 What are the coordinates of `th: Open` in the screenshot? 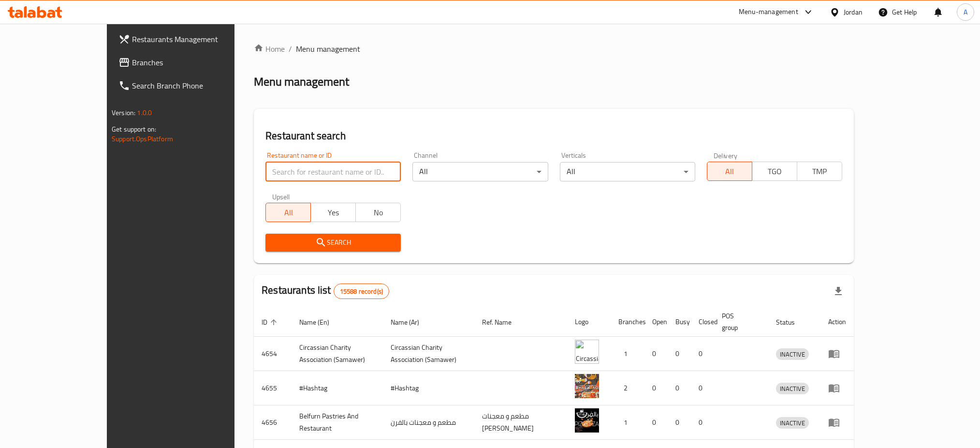 It's located at (656, 322).